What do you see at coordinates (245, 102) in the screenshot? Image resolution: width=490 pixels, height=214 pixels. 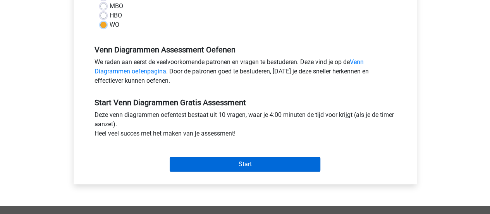 I see `h5: Start Venn Diagrammen Gratis Assessment` at bounding box center [245, 102].